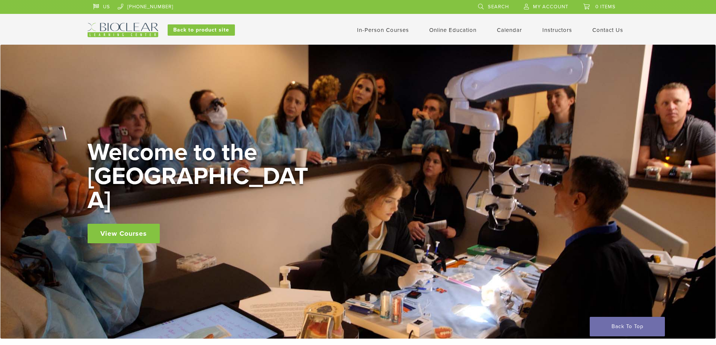 The height and width of the screenshot is (345, 716). I want to click on a: Instructors, so click(557, 30).